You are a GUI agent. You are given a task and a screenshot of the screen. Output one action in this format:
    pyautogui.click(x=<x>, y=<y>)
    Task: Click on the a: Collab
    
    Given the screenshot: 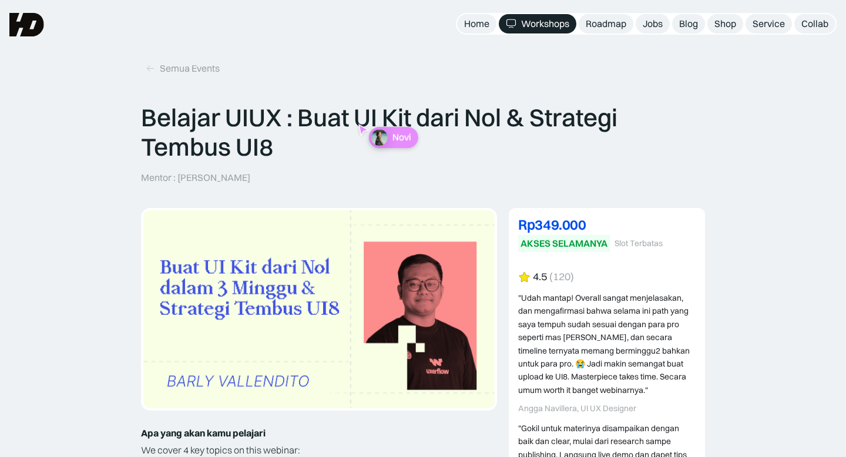 What is the action you would take?
    pyautogui.click(x=815, y=23)
    